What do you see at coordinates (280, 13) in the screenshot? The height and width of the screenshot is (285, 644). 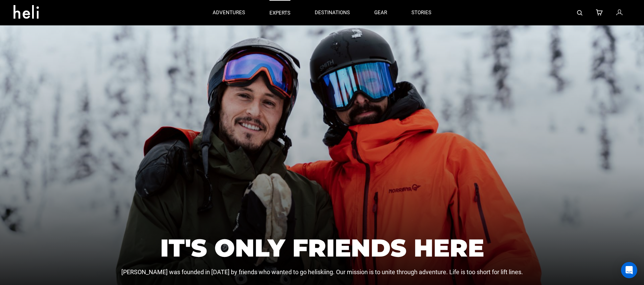 I see `p: experts` at bounding box center [280, 13].